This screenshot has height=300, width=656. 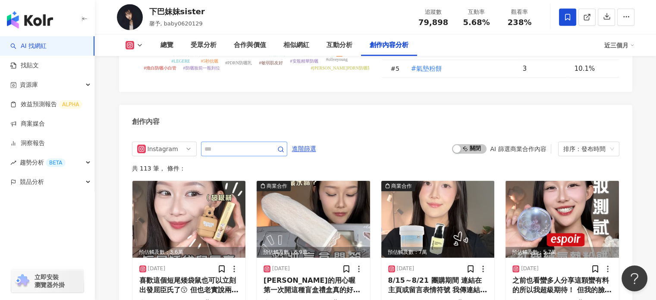 What do you see at coordinates (160, 68) in the screenshot?
I see `tspan: #煥白防曬小白管` at bounding box center [160, 68].